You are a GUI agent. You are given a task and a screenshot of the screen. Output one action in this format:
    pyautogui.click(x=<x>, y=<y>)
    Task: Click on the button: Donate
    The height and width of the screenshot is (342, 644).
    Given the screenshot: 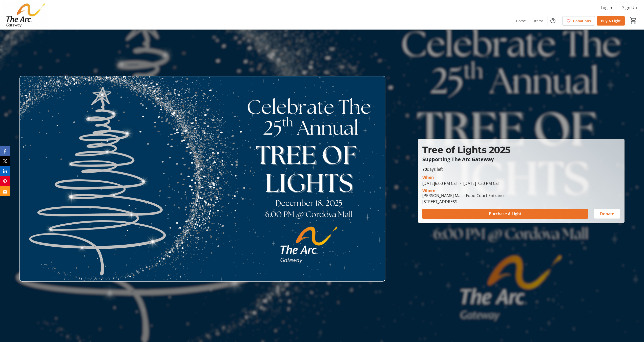 What is the action you would take?
    pyautogui.click(x=607, y=214)
    